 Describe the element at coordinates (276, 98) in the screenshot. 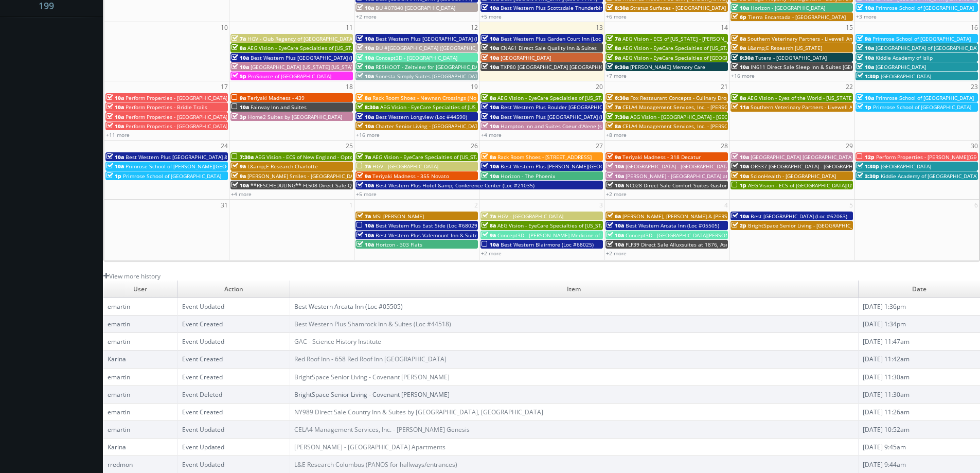

I see `span: Teriyaki Madness - 439` at that location.